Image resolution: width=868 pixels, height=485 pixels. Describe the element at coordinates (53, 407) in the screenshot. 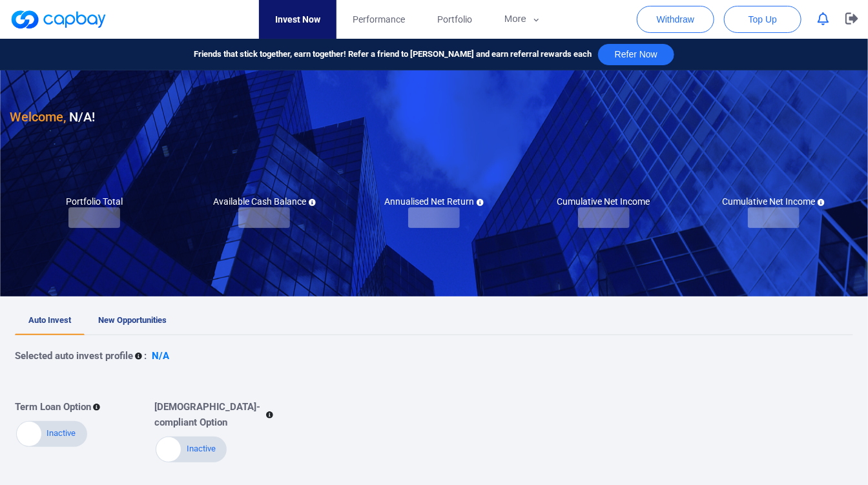

I see `p: Term Loan Option` at that location.